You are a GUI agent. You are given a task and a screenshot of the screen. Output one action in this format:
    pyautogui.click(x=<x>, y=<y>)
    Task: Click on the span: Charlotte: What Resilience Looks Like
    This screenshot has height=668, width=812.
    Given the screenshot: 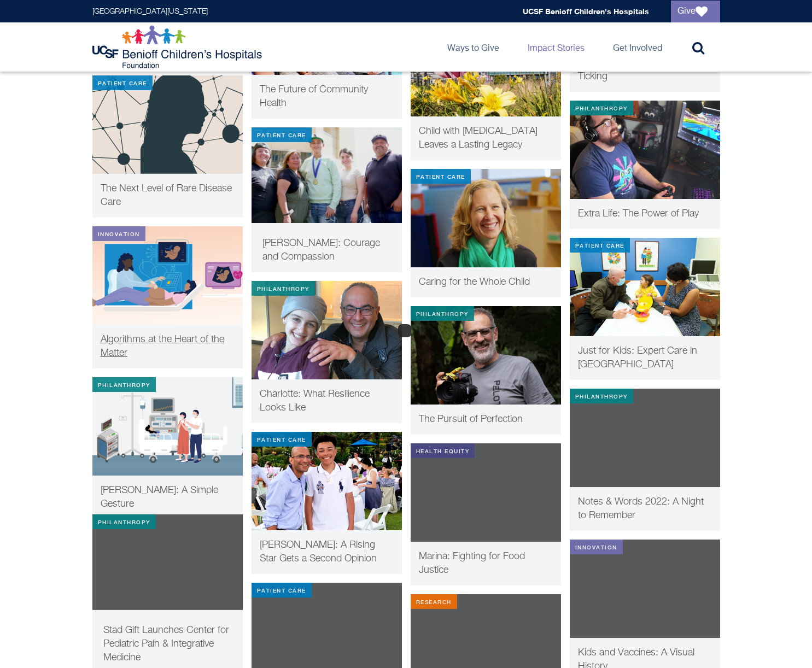 What is the action you would take?
    pyautogui.click(x=314, y=401)
    